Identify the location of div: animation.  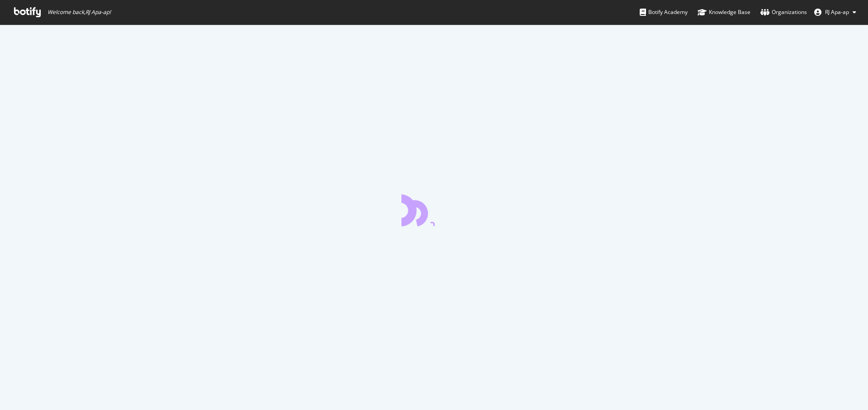
(434, 210).